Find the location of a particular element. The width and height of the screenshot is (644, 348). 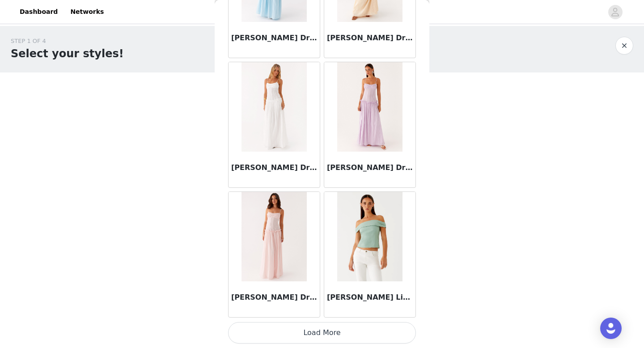

img: Jairo Linen Top - Sage is located at coordinates (370, 236).